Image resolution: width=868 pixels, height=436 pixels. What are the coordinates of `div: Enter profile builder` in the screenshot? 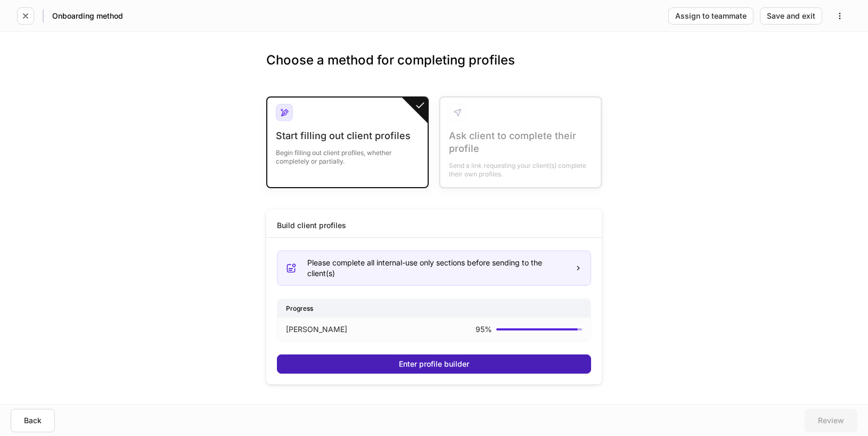 It's located at (434, 364).